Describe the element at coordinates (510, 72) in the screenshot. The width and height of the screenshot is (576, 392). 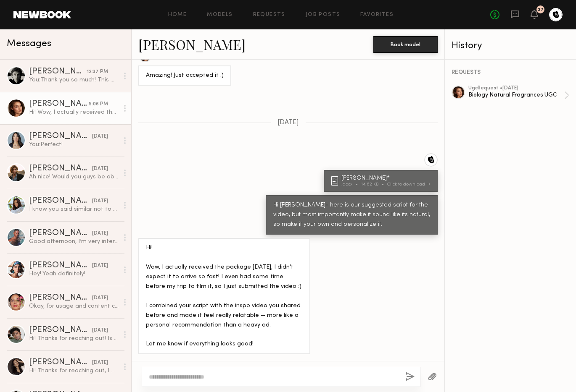
I see `div: REQUESTS` at that location.